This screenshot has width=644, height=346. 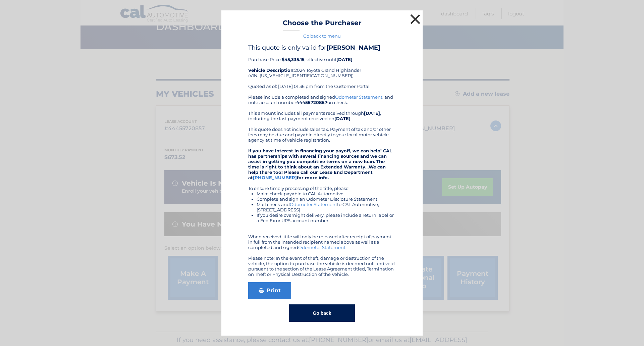 What do you see at coordinates (326, 193) in the screenshot?
I see `li: Make check payable to CAL Automotive` at bounding box center [326, 193].